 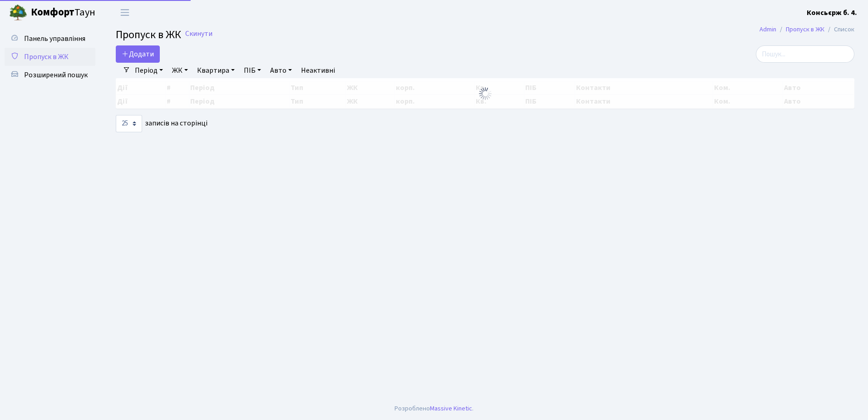 What do you see at coordinates (137, 54) in the screenshot?
I see `a: Додати` at bounding box center [137, 54].